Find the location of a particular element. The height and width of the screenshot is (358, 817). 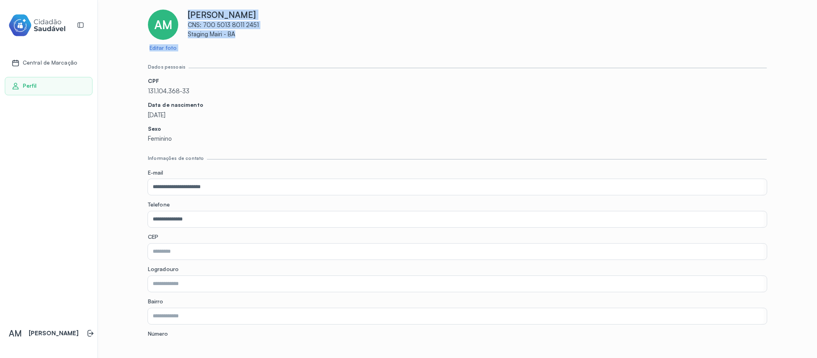

p: Sexo is located at coordinates (457, 129).